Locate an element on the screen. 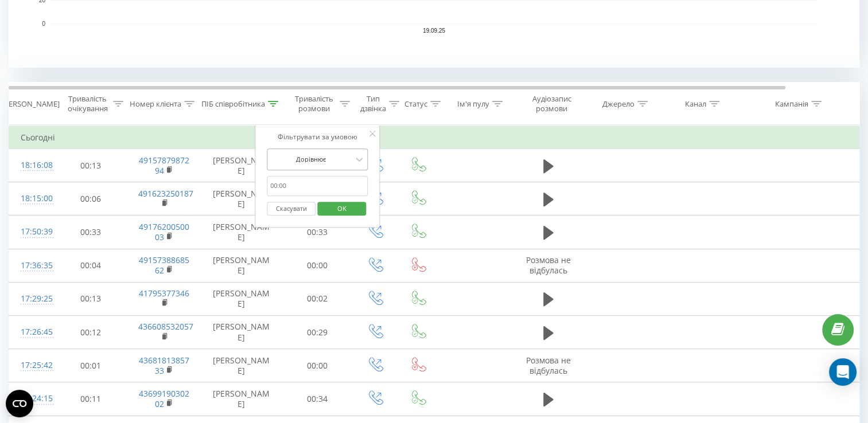  div: Фільтрувати за умовою is located at coordinates (317, 137).